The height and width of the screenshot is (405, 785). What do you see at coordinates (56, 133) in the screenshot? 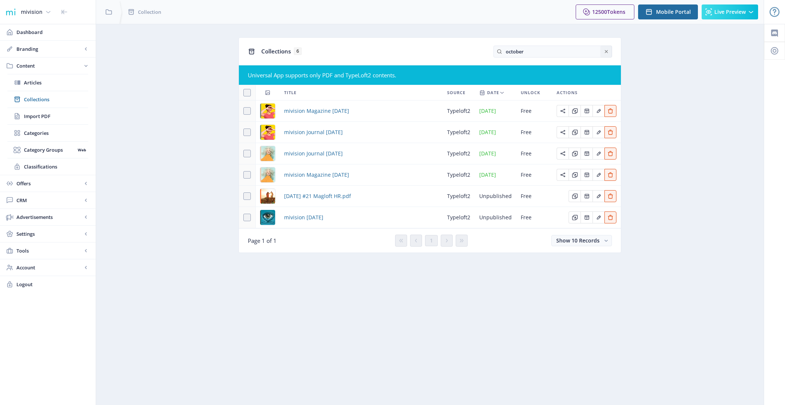
I see `span: Categories` at bounding box center [56, 133].